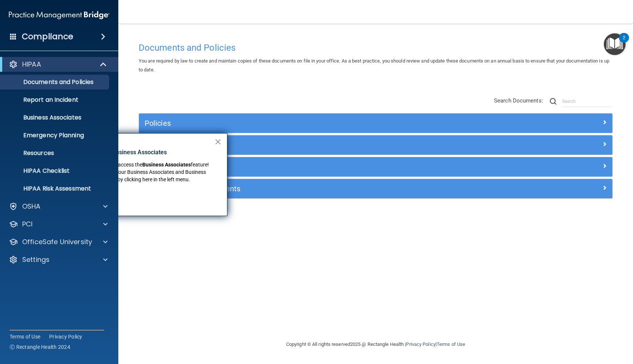 Image resolution: width=633 pixels, height=364 pixels. Describe the element at coordinates (55, 171) in the screenshot. I see `p: HIPAA Checklist` at that location.